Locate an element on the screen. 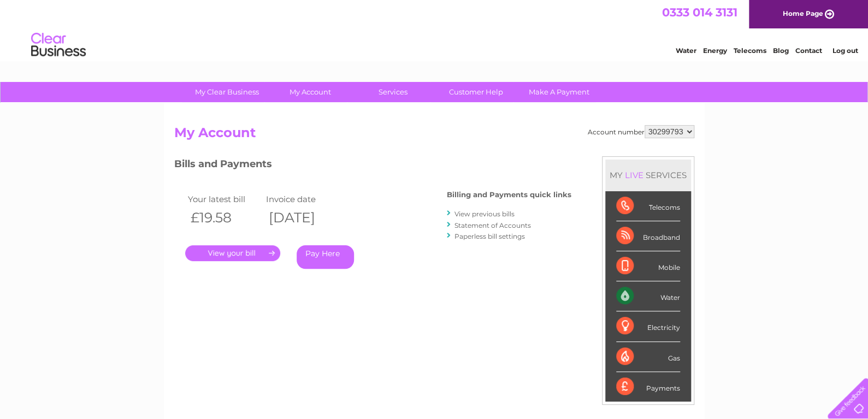  h4: Billing and Payments quick links is located at coordinates (509, 194).